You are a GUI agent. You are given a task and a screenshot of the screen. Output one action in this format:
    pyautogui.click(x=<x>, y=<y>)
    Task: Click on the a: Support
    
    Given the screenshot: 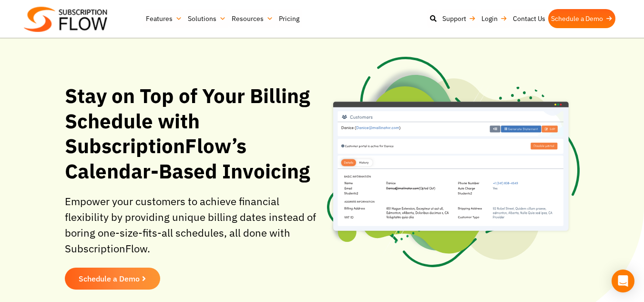 What is the action you would take?
    pyautogui.click(x=459, y=19)
    